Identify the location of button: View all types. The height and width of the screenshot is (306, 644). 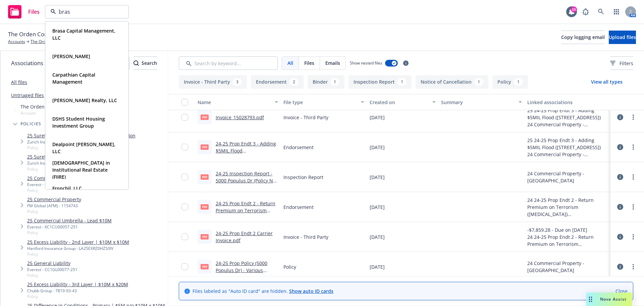
(607, 82).